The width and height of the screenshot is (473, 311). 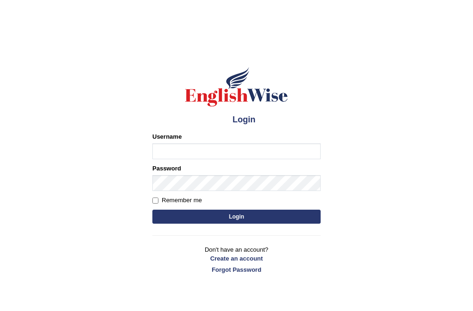 I want to click on a: Create an account, so click(x=237, y=259).